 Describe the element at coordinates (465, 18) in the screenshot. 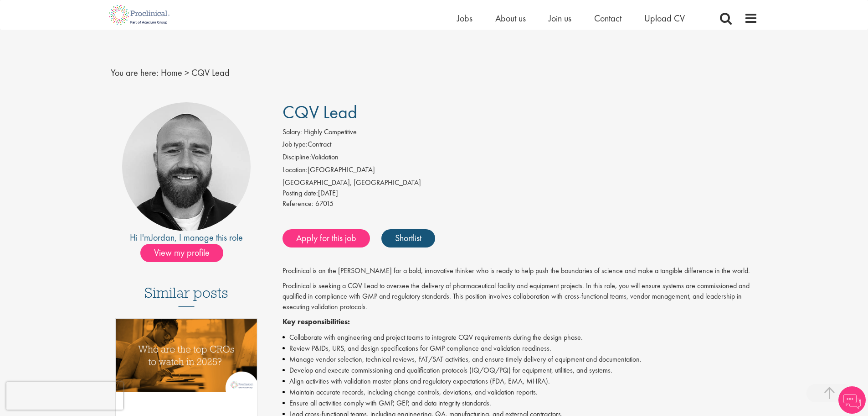

I see `a: Jobs` at that location.